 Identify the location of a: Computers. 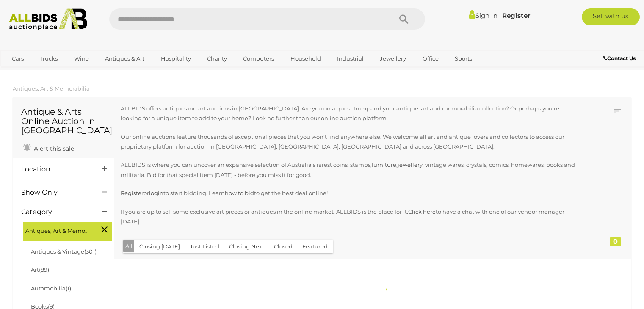
(258, 58).